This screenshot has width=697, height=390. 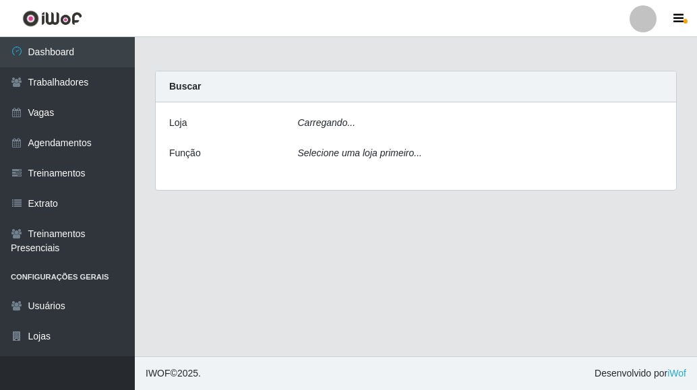 What do you see at coordinates (640, 373) in the screenshot?
I see `span: Desenvolvido por` at bounding box center [640, 373].